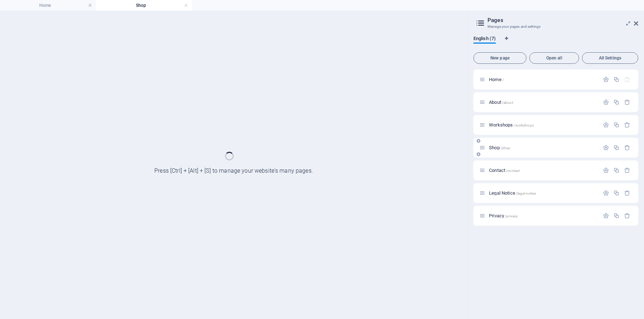  I want to click on div: Workshops/workshops, so click(543, 125).